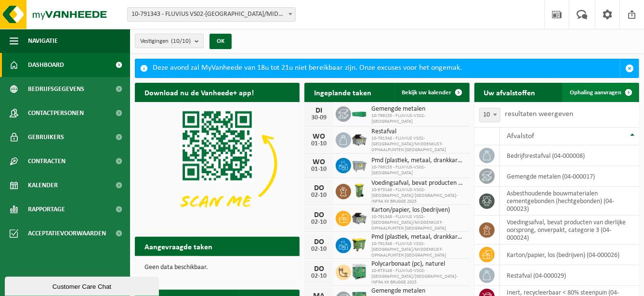  What do you see at coordinates (569, 201) in the screenshot?
I see `td: asbesthoudende bouwmaterialen cementgebonden (hechtgebonden) (04-000023)` at bounding box center [569, 201].